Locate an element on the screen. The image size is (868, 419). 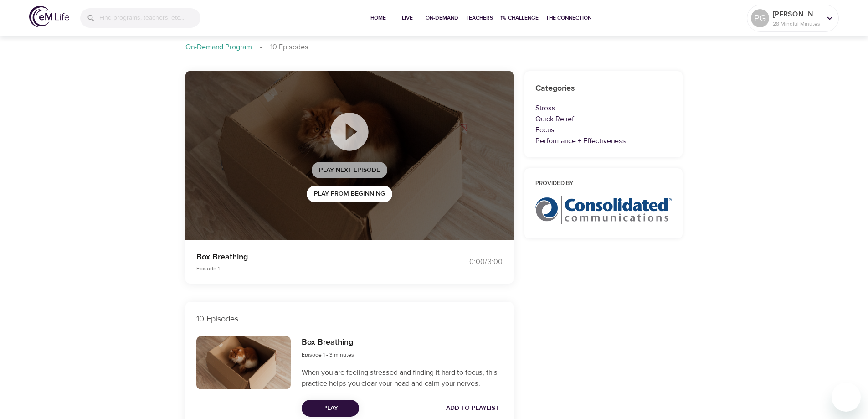
span: Home is located at coordinates (378, 18).